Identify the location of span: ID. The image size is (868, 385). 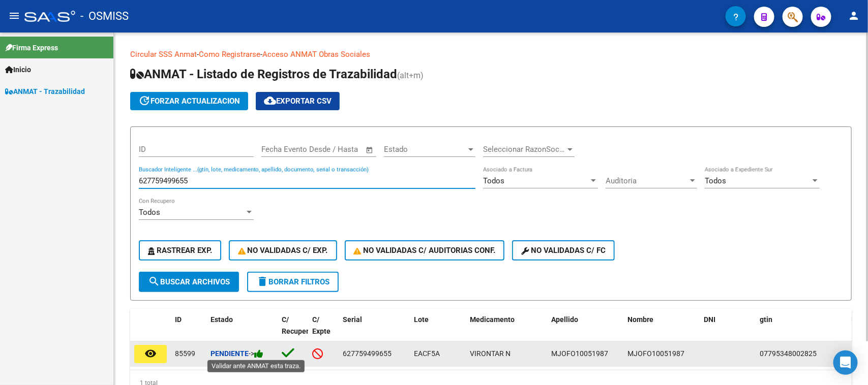
(178, 320).